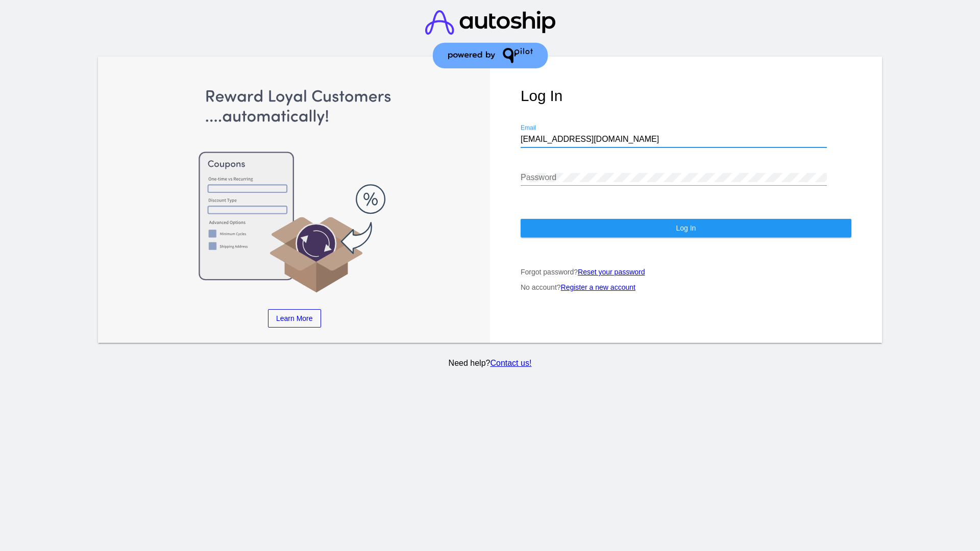 This screenshot has height=551, width=980. Describe the element at coordinates (511, 363) in the screenshot. I see `a: Contact us!` at that location.